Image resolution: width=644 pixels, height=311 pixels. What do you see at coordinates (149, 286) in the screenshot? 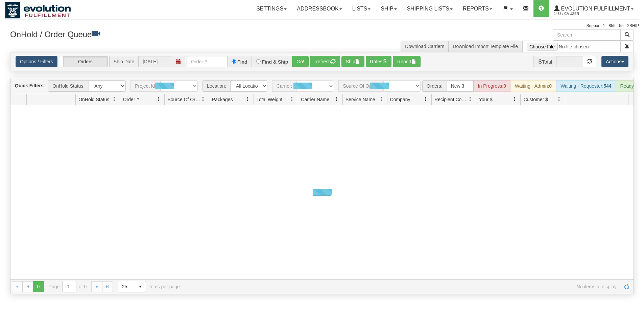
I see `span: items per page` at bounding box center [149, 286].